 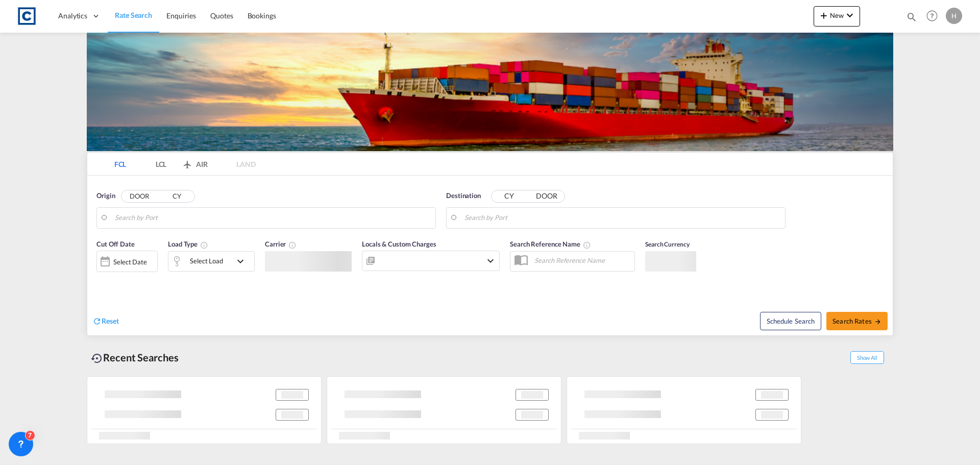 I want to click on md-tab-item: FCL, so click(x=112, y=164).